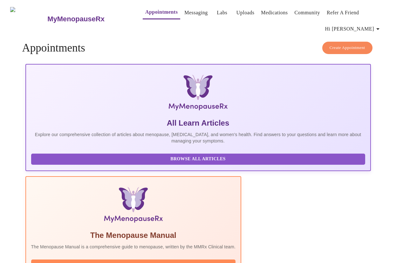 Image resolution: width=396 pixels, height=263 pixels. I want to click on a: Labs, so click(222, 13).